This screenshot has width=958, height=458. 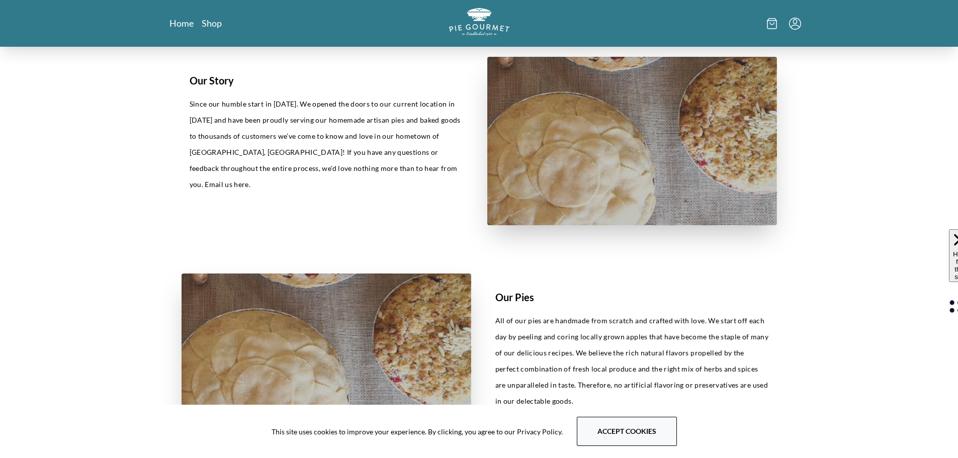 What do you see at coordinates (182, 23) in the screenshot?
I see `a: Home` at bounding box center [182, 23].